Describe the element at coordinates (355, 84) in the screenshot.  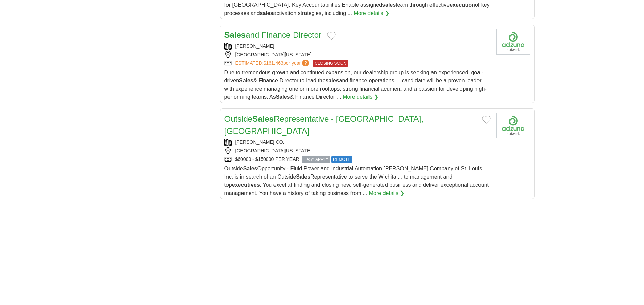
I see `span: Due to tremendous growth and continued expansion, our dealership group is seeking an experienced,...` at that location.